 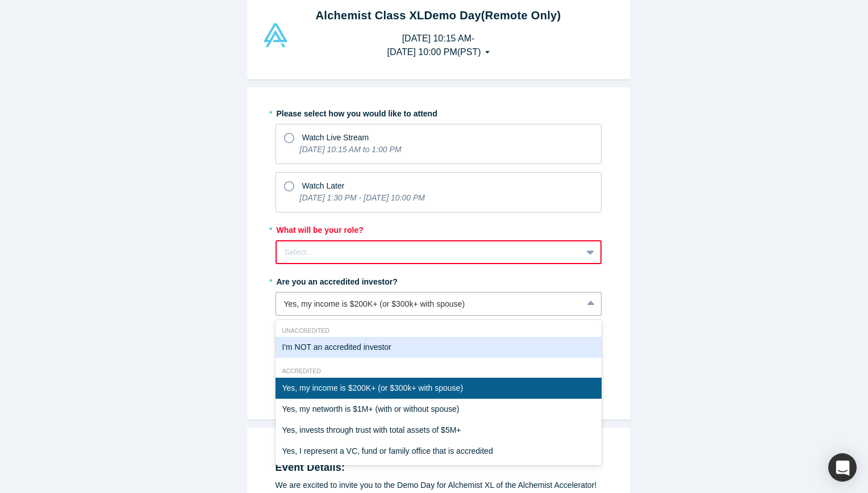 I want to click on div: Accredited, so click(x=439, y=371).